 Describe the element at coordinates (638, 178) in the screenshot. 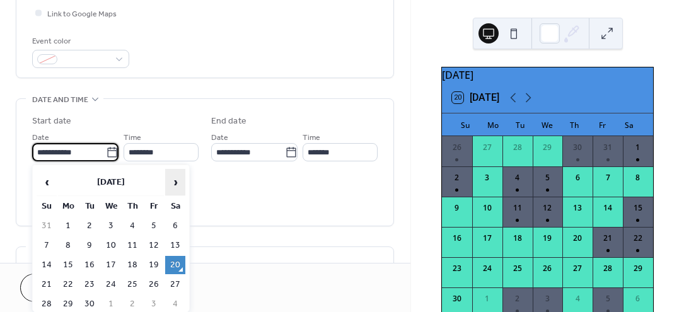

I see `div: 8` at that location.